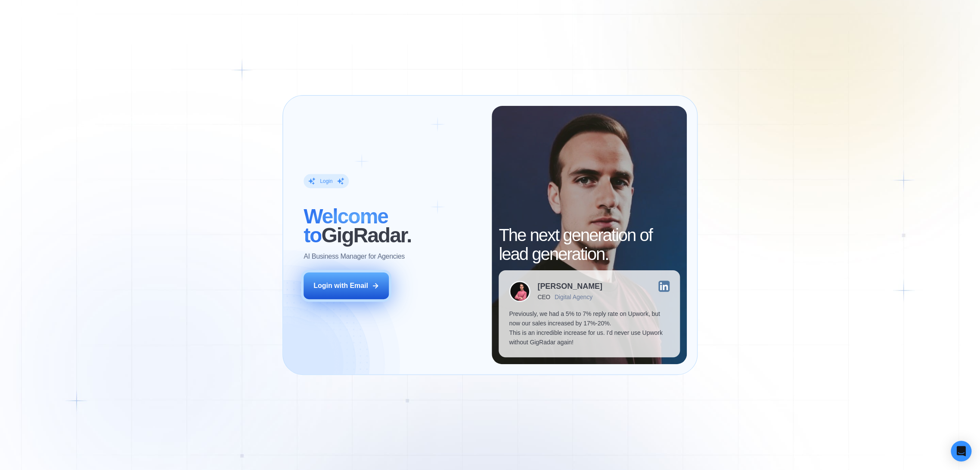  Describe the element at coordinates (961, 451) in the screenshot. I see `div: Open Intercom Messenger` at that location.